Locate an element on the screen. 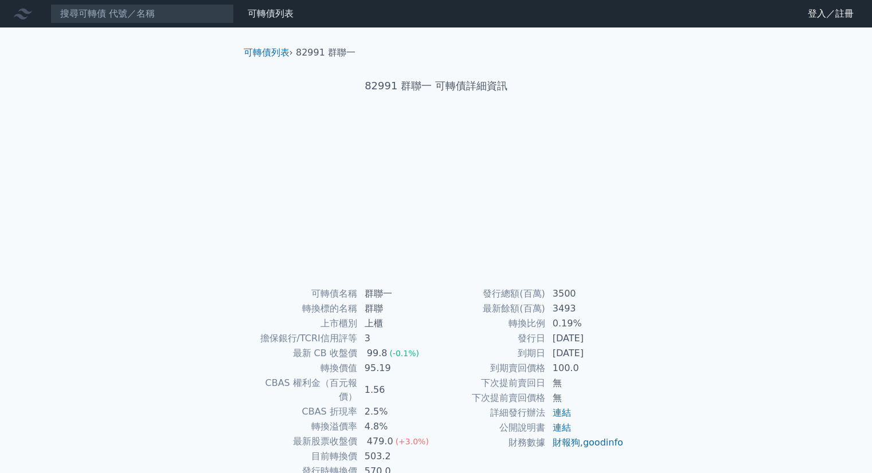 This screenshot has height=473, width=872. td: 下次提前賣回價格 is located at coordinates (491, 398).